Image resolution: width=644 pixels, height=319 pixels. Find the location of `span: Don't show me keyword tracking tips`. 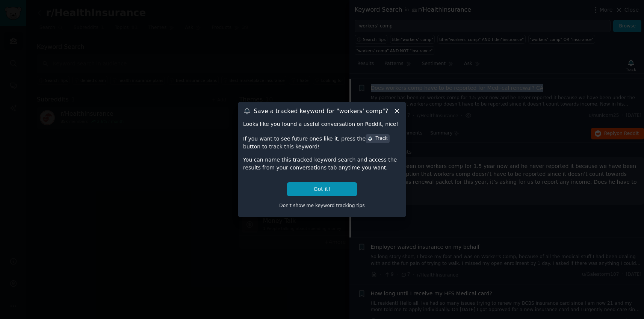

span: Don't show me keyword tracking tips is located at coordinates (322, 205).